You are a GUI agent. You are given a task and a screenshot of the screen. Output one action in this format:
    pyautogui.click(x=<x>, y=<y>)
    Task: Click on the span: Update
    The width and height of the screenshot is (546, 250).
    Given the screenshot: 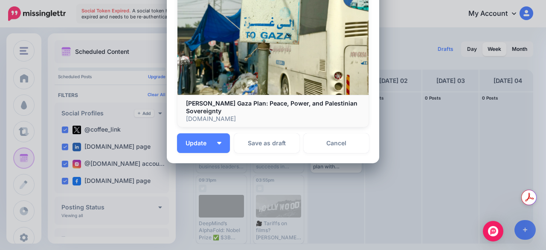 What is the action you would take?
    pyautogui.click(x=199, y=143)
    